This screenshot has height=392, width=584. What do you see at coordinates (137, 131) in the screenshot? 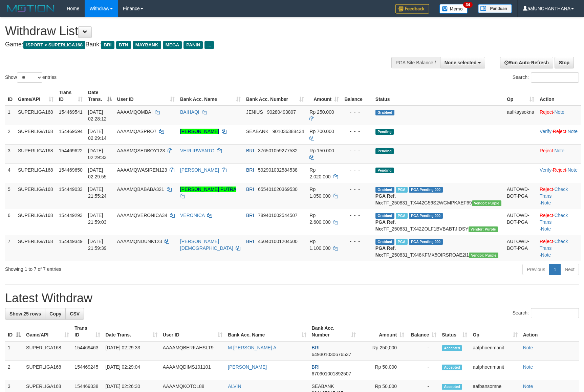
I see `span: AAAAMQASPRO7` at bounding box center [137, 131].